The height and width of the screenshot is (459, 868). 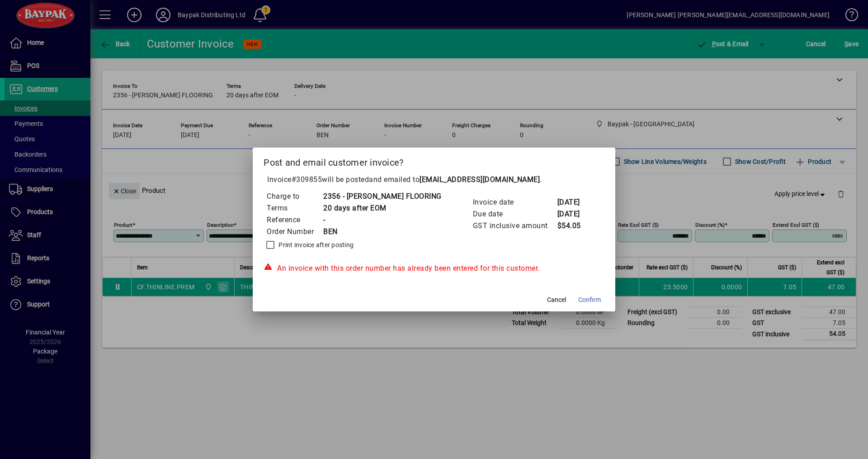 I want to click on span: #309855, so click(x=307, y=179).